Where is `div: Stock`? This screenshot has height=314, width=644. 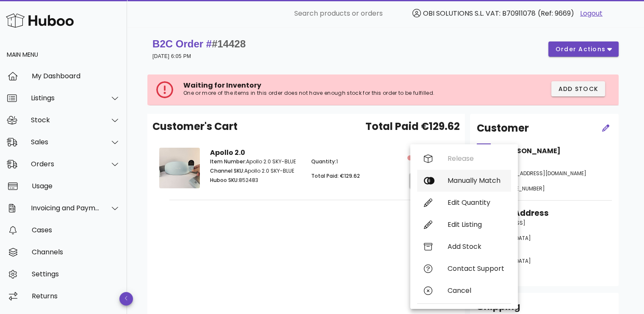
div: Stock is located at coordinates (65, 120).